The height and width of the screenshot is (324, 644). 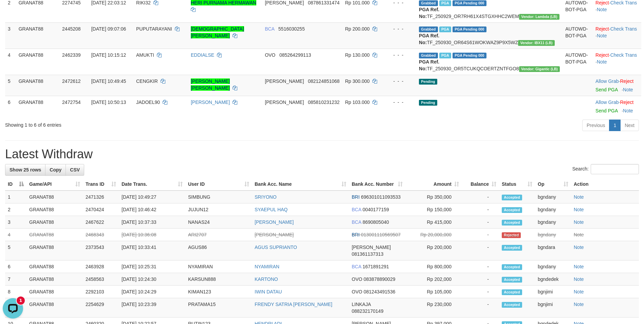 What do you see at coordinates (101, 197) in the screenshot?
I see `td: 2471326` at bounding box center [101, 197].